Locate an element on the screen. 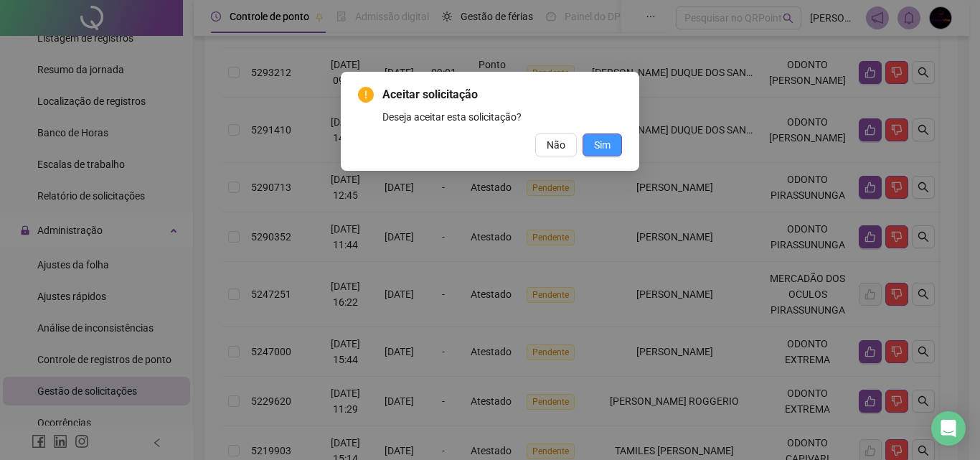 This screenshot has height=460, width=980. span: Aceitar solicitação is located at coordinates (502, 95).